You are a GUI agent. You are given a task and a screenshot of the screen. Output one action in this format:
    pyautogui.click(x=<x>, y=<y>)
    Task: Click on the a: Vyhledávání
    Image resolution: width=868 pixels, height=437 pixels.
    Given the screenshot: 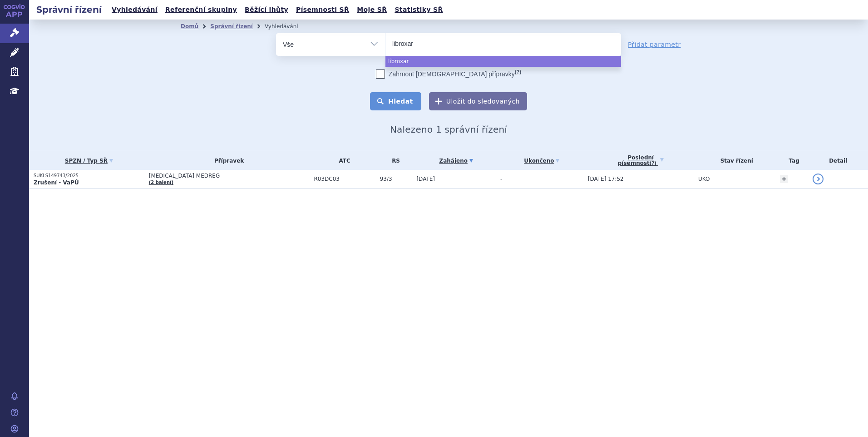 What is the action you would take?
    pyautogui.click(x=135, y=9)
    